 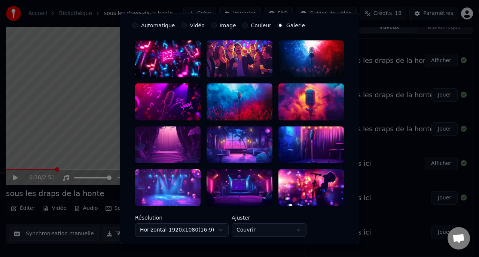 I want to click on label: Résolution, so click(x=182, y=218).